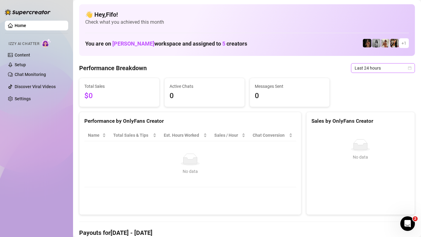 Image resolution: width=421 pixels, height=237 pixels. What do you see at coordinates (119, 96) in the screenshot?
I see `span: $0` at bounding box center [119, 96].